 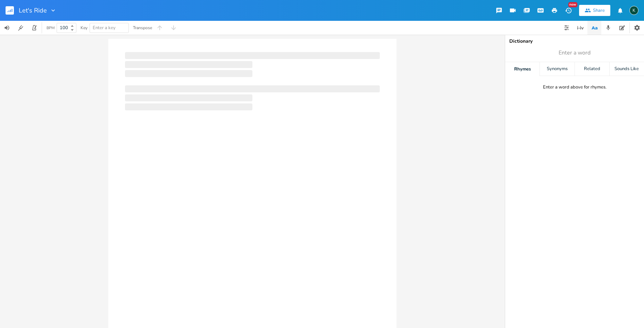 What do you see at coordinates (572, 5) in the screenshot?
I see `div: New` at bounding box center [572, 5].